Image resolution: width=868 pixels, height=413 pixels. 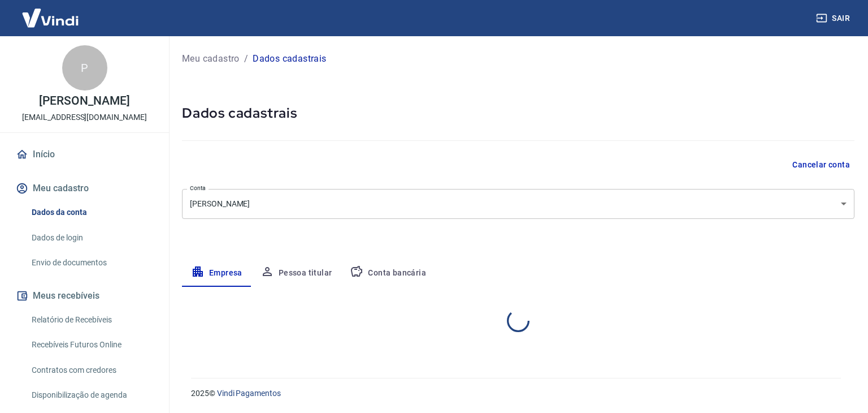 What do you see at coordinates (217, 273) in the screenshot?
I see `button: Empresa` at bounding box center [217, 273].